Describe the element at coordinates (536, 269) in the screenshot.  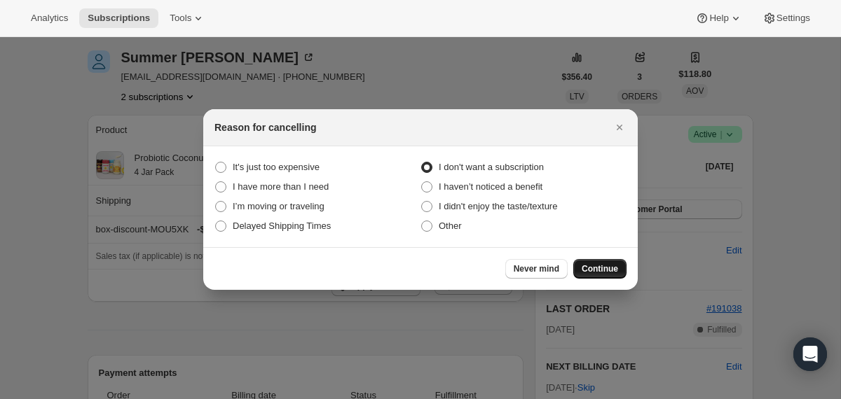
I see `span: Never mind` at that location.